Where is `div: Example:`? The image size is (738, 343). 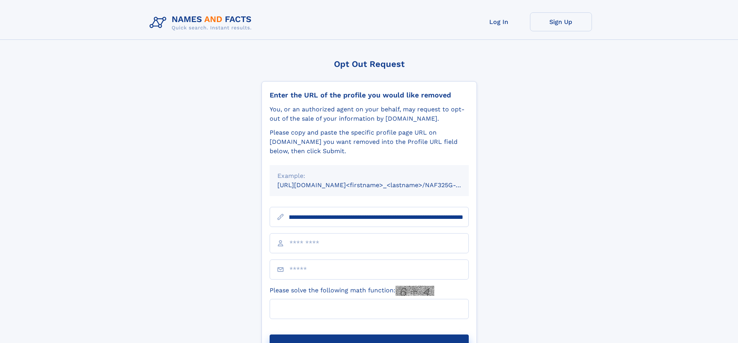 div: Example: is located at coordinates (369, 176).